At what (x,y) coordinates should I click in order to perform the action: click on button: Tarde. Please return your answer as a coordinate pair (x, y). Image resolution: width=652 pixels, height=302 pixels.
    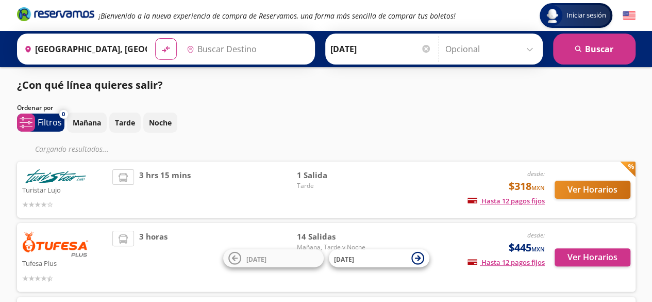
    Looking at the image, I should click on (125, 122).